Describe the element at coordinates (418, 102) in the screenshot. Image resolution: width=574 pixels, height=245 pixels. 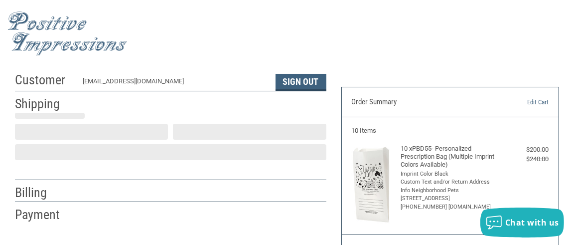
I see `h3: Order Summary` at that location.